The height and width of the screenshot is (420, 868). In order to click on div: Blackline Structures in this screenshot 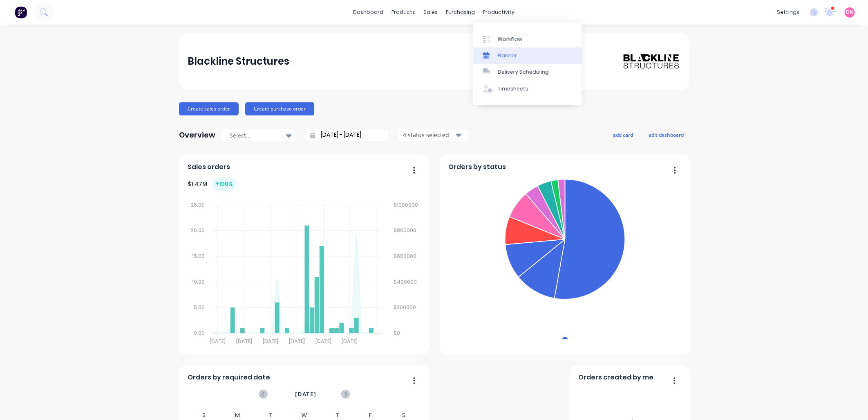, I will do `click(239, 61)`.